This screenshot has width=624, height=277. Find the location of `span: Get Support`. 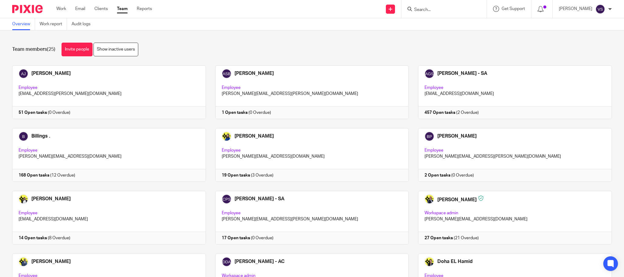

span: Get Support is located at coordinates (513, 9).